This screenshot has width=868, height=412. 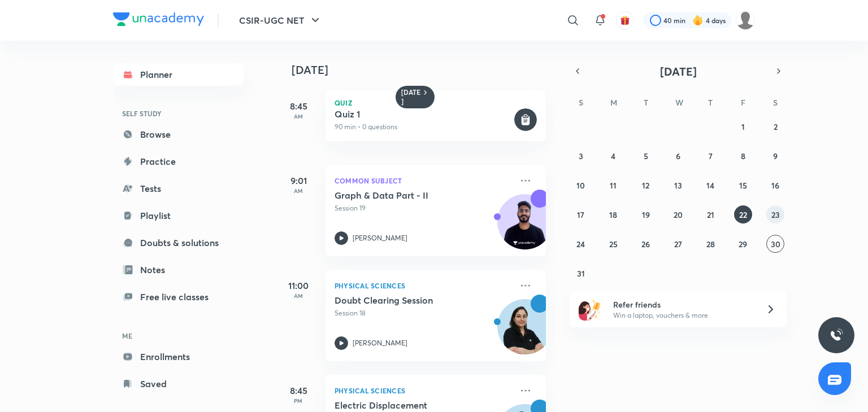 I want to click on button: August 3, 2025, so click(x=581, y=156).